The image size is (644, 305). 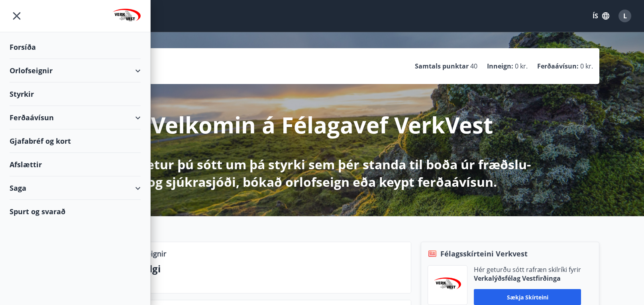 I want to click on div: Styrkir, so click(x=75, y=94).